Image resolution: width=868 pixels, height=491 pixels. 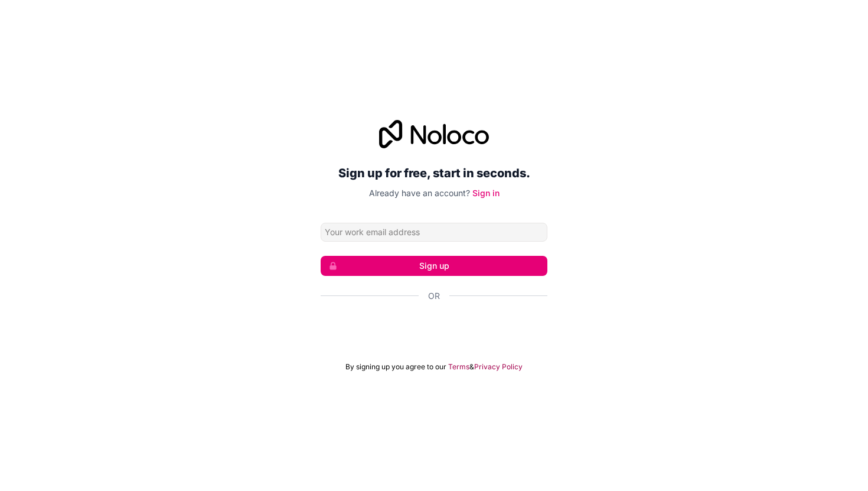 What do you see at coordinates (434, 266) in the screenshot?
I see `button: Sign up` at bounding box center [434, 266].